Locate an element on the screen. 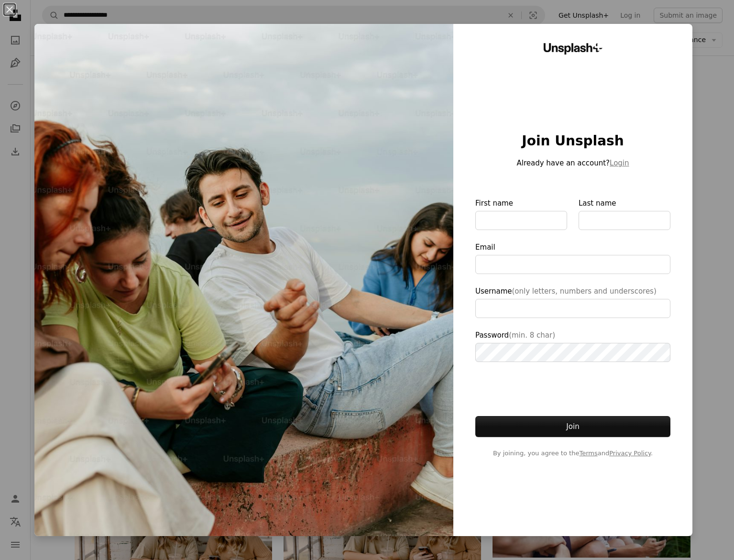  label: Last name is located at coordinates (625, 213).